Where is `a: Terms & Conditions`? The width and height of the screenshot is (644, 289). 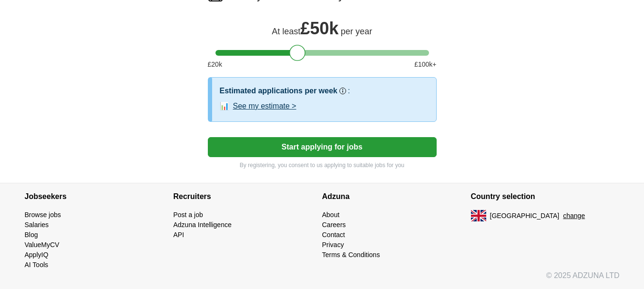
a: Terms & Conditions is located at coordinates (351, 255).